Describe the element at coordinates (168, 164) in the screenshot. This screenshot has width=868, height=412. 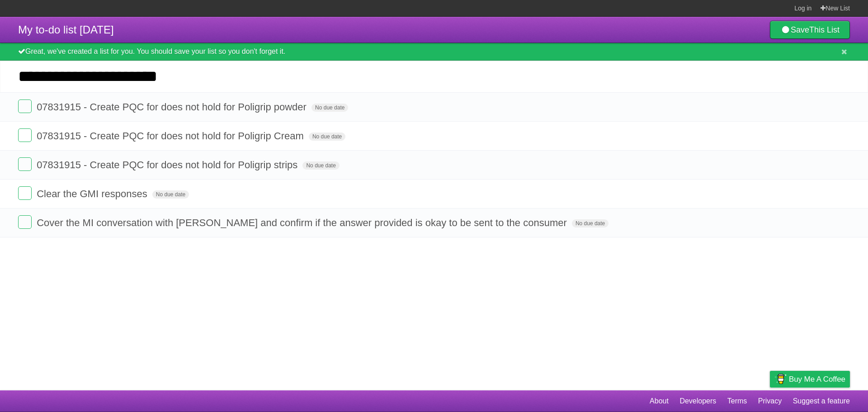
I see `span: 07831915 - Create PQC for does not hold for Poligrip strips` at that location.